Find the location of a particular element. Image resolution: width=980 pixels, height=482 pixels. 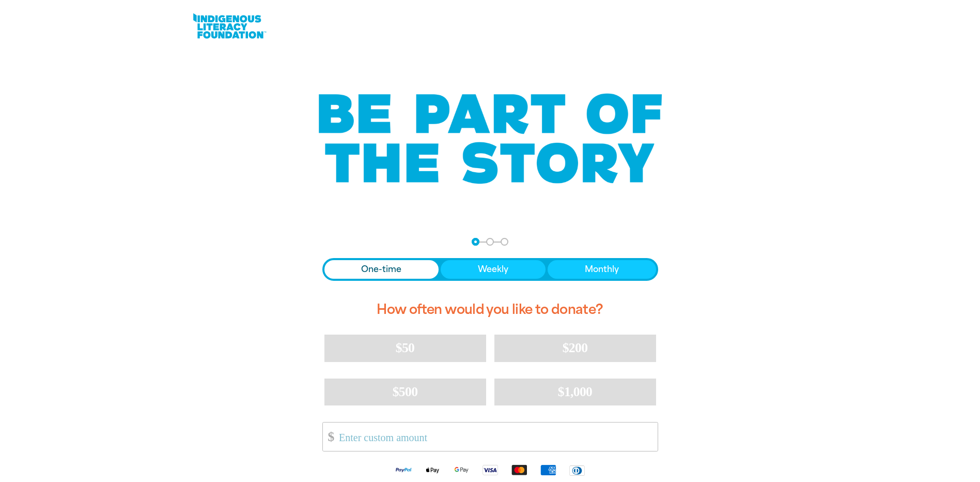

img: Apple Pay logo is located at coordinates (432, 469).